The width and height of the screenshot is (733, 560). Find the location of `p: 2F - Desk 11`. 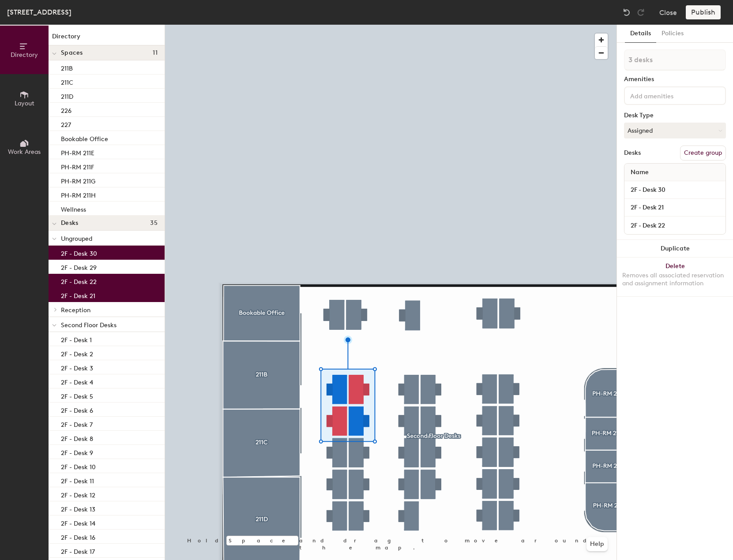

p: 2F - Desk 11 is located at coordinates (77, 480).